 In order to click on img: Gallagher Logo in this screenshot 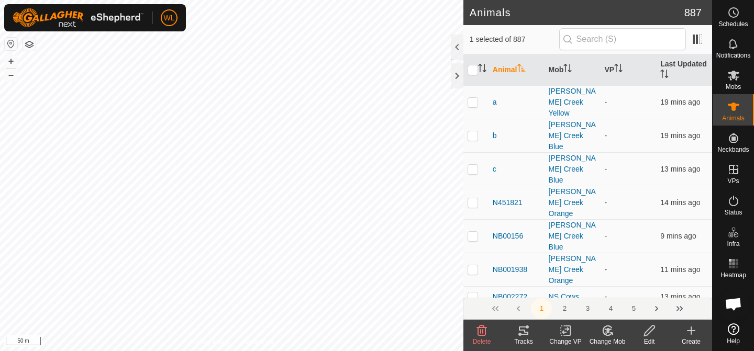, I will do `click(78, 18)`.